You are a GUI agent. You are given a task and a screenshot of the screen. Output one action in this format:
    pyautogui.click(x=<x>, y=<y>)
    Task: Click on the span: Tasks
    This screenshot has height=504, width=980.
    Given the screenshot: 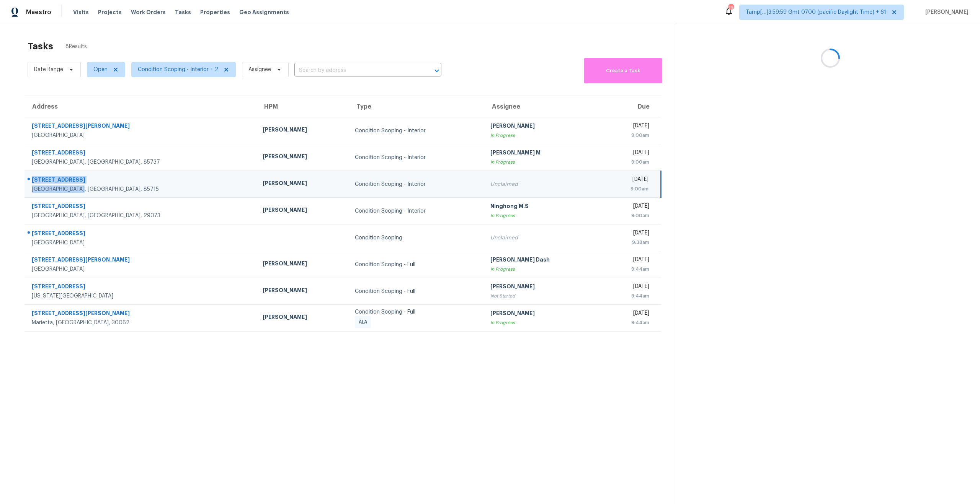 What is the action you would take?
    pyautogui.click(x=183, y=12)
    